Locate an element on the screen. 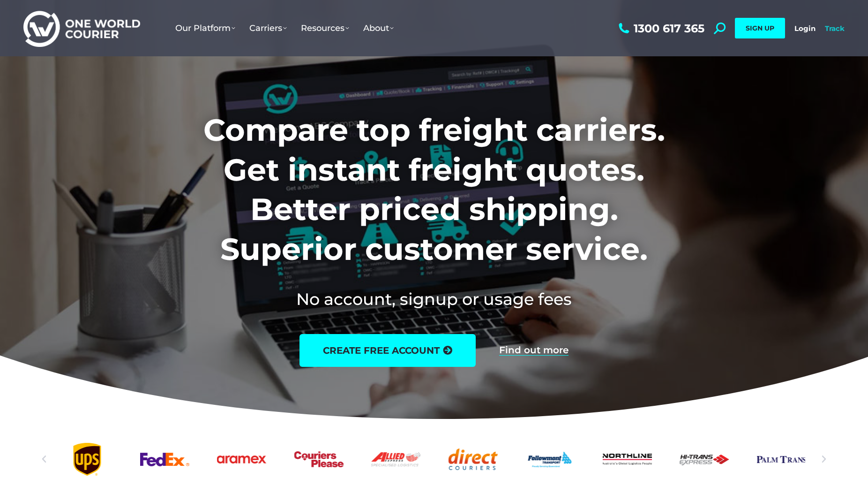  div: 4 / 25 is located at coordinates (87, 459).